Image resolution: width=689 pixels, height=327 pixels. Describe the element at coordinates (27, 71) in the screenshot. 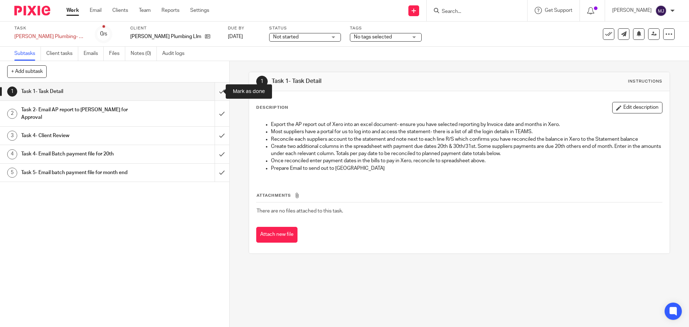

I see `button: + Add subtask` at that location.